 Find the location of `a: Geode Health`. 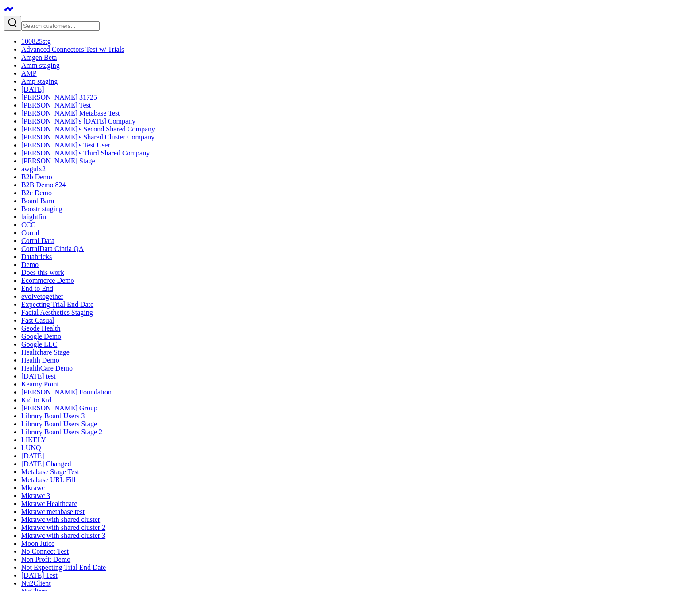

a: Geode Health is located at coordinates (40, 328).